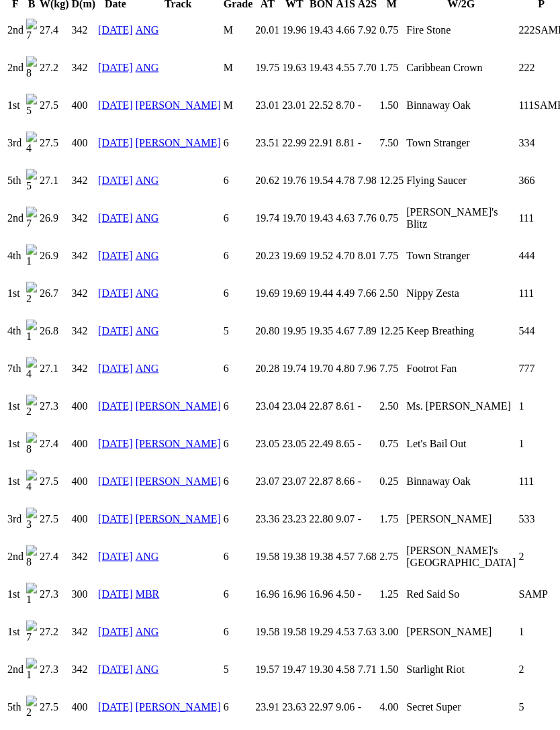 The width and height of the screenshot is (560, 730). Describe the element at coordinates (267, 632) in the screenshot. I see `td: 19.58` at that location.